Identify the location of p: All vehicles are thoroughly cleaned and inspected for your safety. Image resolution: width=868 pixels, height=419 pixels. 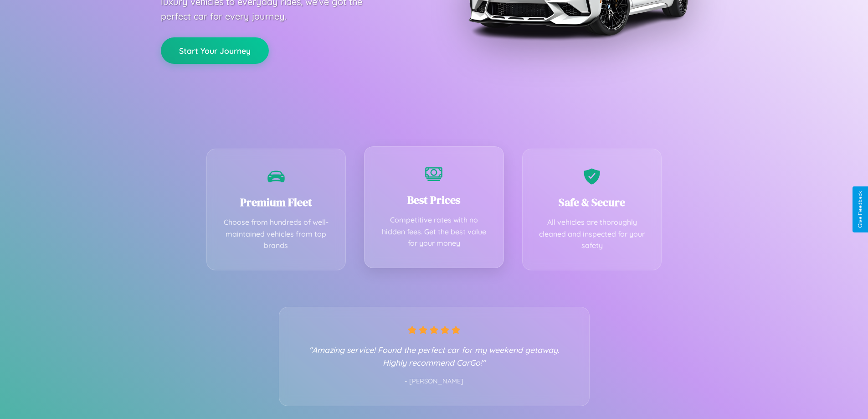
(592, 234).